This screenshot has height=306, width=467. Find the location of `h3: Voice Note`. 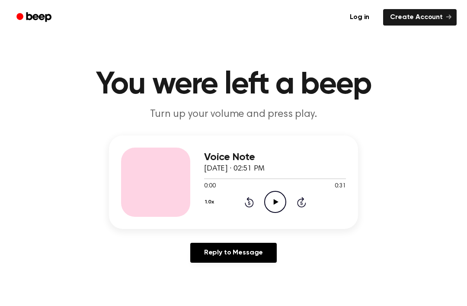

h3: Voice Note is located at coordinates (275, 157).